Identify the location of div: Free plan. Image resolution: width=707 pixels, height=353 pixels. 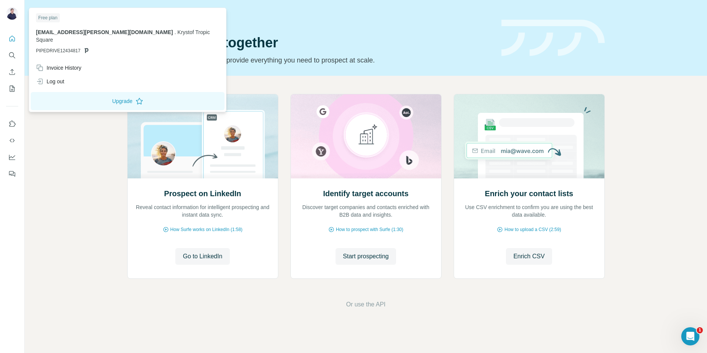
(48, 18).